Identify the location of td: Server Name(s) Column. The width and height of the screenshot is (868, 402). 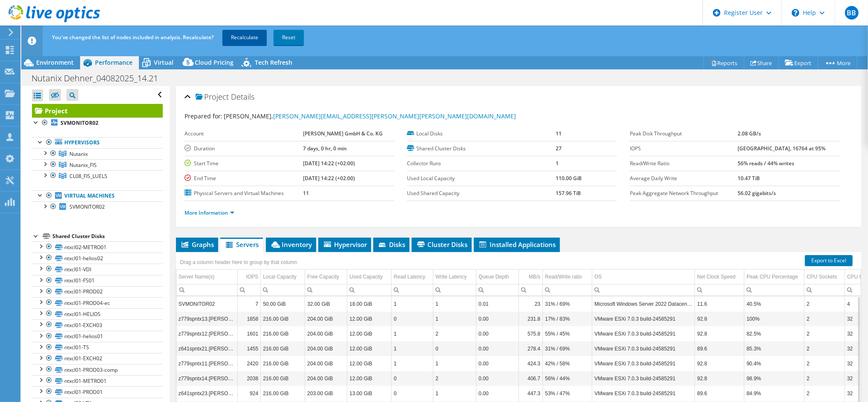
(207, 277).